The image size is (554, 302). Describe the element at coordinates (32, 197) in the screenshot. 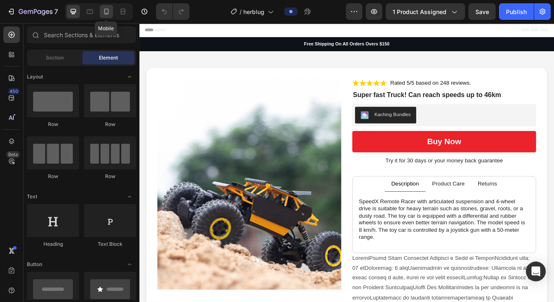

I see `span: Text` at that location.